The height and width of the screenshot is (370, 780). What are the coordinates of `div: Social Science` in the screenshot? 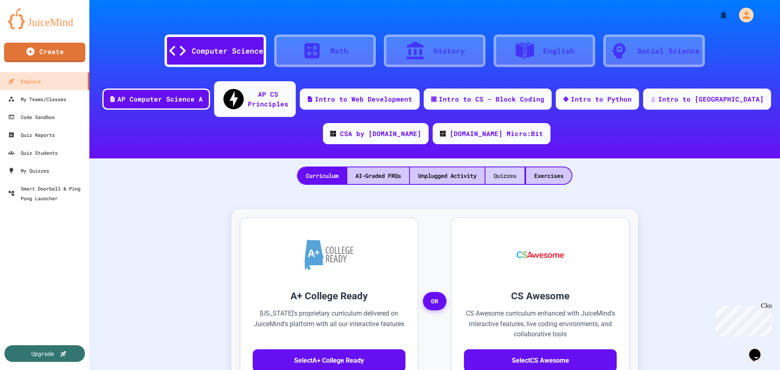 It's located at (668, 51).